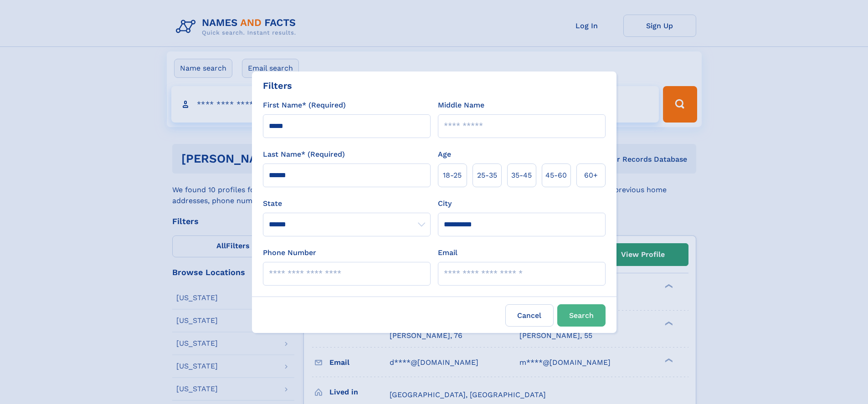  What do you see at coordinates (290, 253) in the screenshot?
I see `label: Phone Number` at bounding box center [290, 253].